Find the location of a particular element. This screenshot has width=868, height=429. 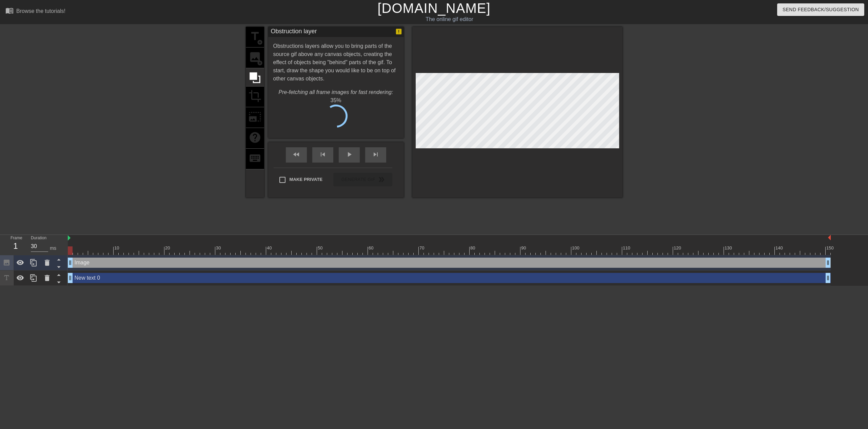

div: Frame is located at coordinates (16, 245).